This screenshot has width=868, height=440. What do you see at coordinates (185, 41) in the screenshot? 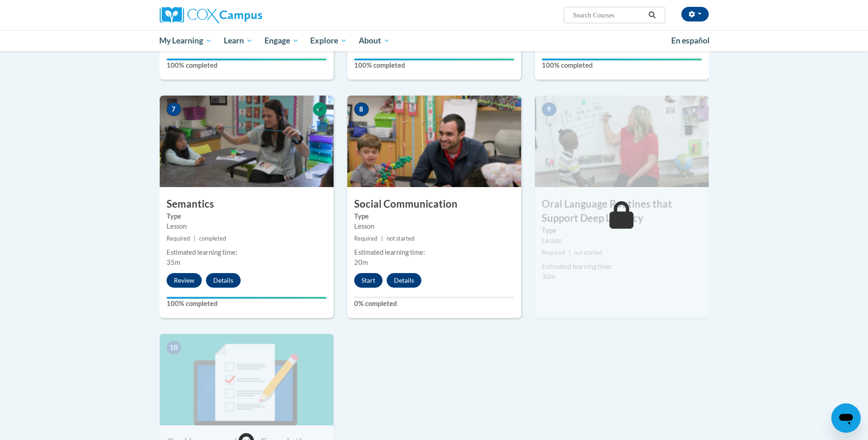
I see `span: My Learning` at bounding box center [185, 41].